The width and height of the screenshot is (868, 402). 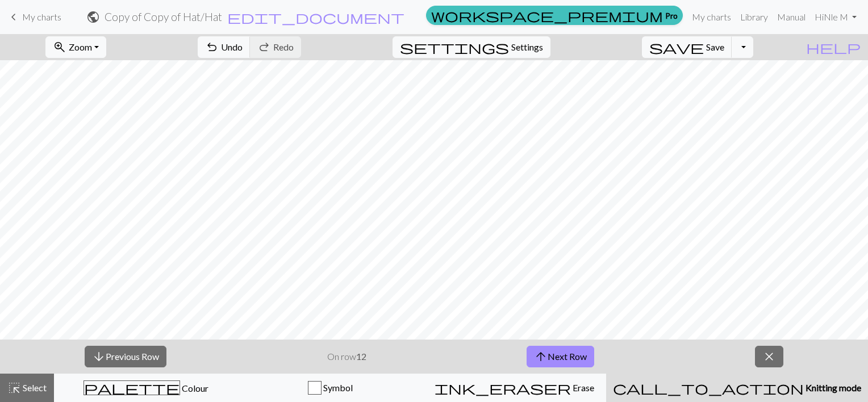 What do you see at coordinates (212, 47) in the screenshot?
I see `span: undo` at bounding box center [212, 47].